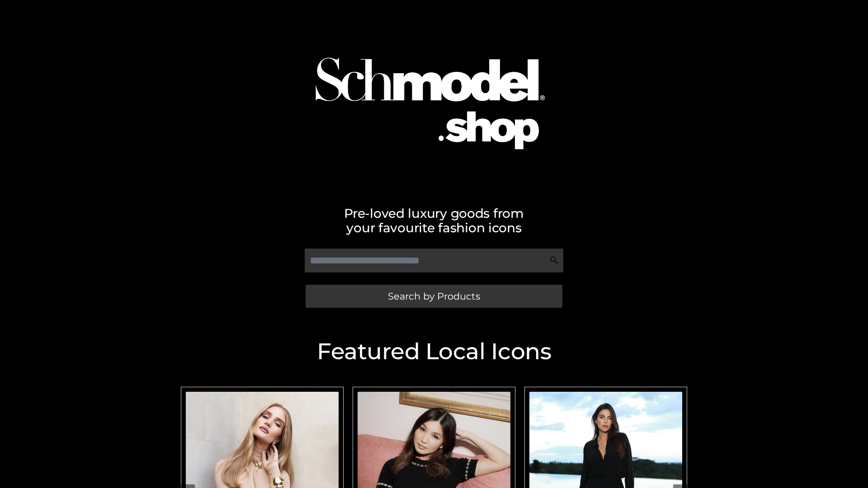 This screenshot has height=488, width=868. What do you see at coordinates (434, 352) in the screenshot?
I see `h2: Featured Local Icons​` at bounding box center [434, 352].